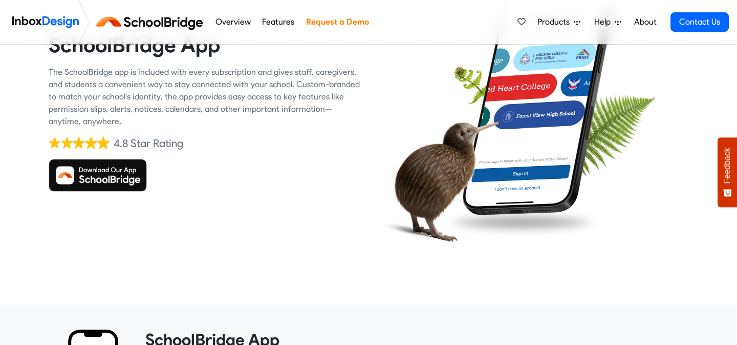 This screenshot has width=737, height=345. What do you see at coordinates (522, 222) in the screenshot?
I see `img: shadow.png` at bounding box center [522, 222].